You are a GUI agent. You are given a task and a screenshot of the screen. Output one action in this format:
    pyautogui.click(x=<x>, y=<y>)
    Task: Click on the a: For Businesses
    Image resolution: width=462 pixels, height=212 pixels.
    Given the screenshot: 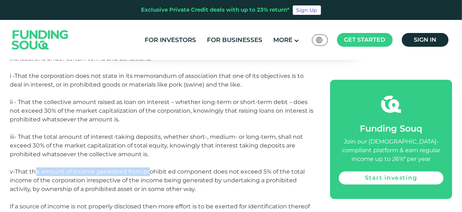 What is the action you would take?
    pyautogui.click(x=235, y=40)
    